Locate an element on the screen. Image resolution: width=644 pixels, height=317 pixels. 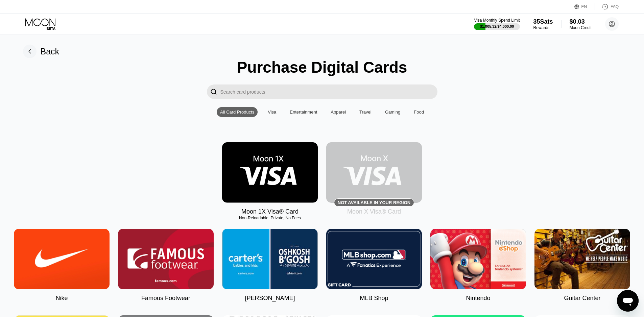
div: $1,005.32 / $4,000.00 is located at coordinates (497, 26).